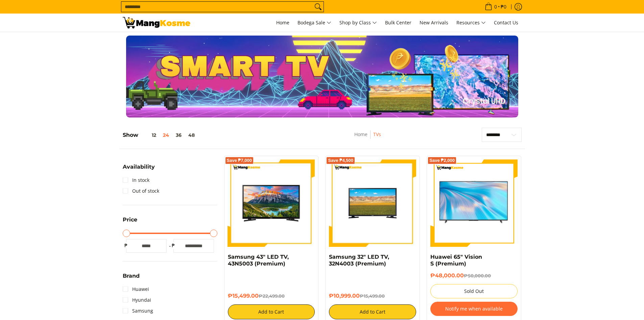 Image resolution: width=644 pixels, height=320 pixels. I want to click on a: Samsung 32" LED TV, 32N4003 (Premium), so click(359, 260).